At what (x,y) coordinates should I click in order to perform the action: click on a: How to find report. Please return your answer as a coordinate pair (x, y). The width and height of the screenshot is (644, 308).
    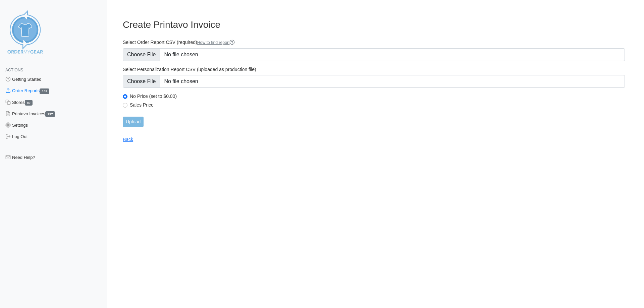
    Looking at the image, I should click on (216, 42).